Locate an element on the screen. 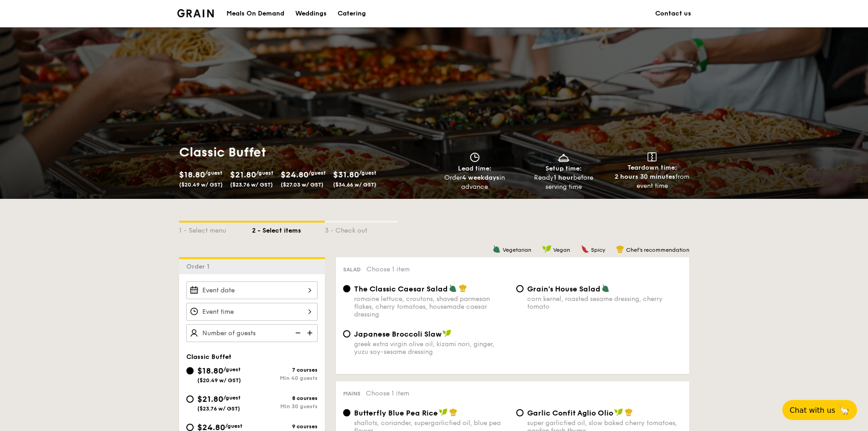 This screenshot has height=431, width=868. div: greek extra virgin olive oil, kizami nori, ginger, yuzu soy-sesame dressing is located at coordinates (432, 348).